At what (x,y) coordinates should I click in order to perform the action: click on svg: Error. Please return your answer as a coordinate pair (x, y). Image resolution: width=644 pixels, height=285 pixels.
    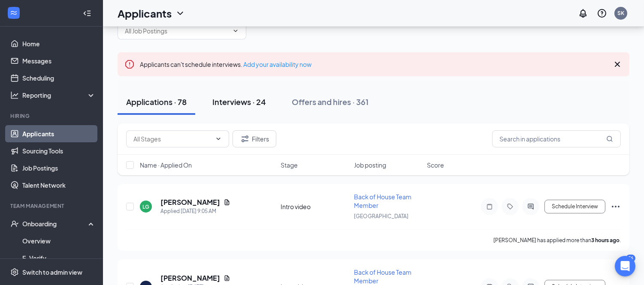
    Looking at the image, I should click on (130, 64).